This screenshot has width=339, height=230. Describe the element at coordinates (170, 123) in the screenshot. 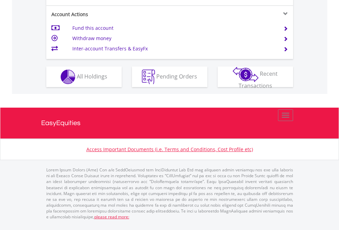

I see `div: EasyEquities` at that location.